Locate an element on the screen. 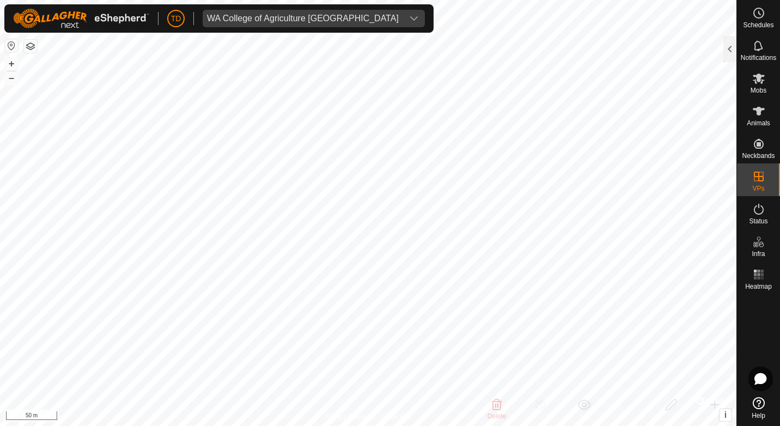 The width and height of the screenshot is (780, 426). span: Help is located at coordinates (758, 415).